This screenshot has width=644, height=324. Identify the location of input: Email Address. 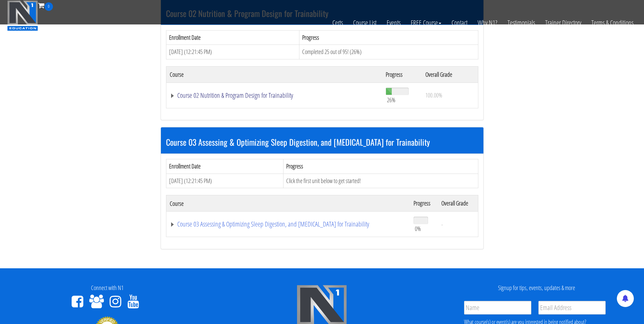
(572, 308).